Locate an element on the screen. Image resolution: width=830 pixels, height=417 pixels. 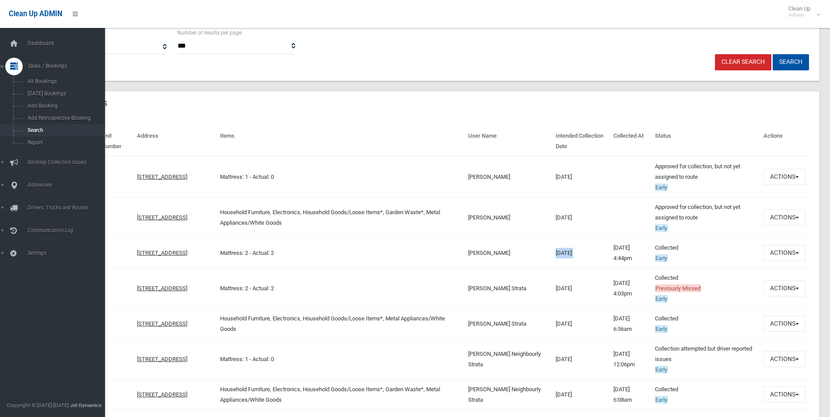
span: Tasks / Bookings is located at coordinates (68, 66).